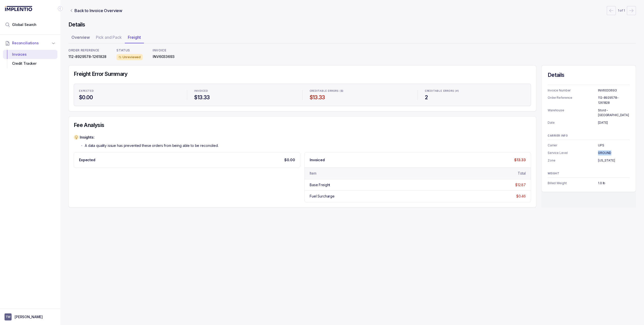  What do you see at coordinates (322, 196) in the screenshot?
I see `div: Fuel Surcharge` at bounding box center [322, 196].